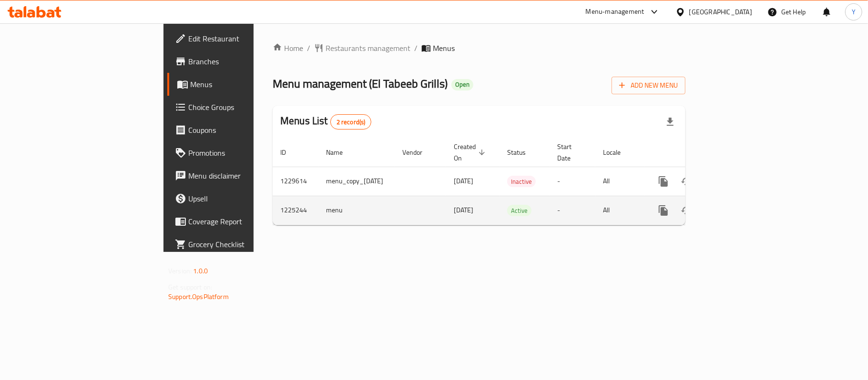 This screenshot has width=868, height=380. I want to click on span: Inactive, so click(521, 182).